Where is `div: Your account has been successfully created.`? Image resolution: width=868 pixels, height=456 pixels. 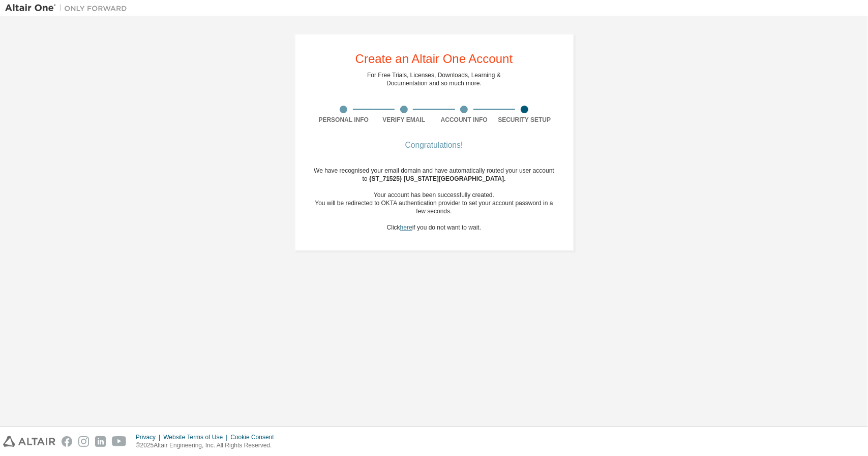 div: Your account has been successfully created. is located at coordinates (434, 195).